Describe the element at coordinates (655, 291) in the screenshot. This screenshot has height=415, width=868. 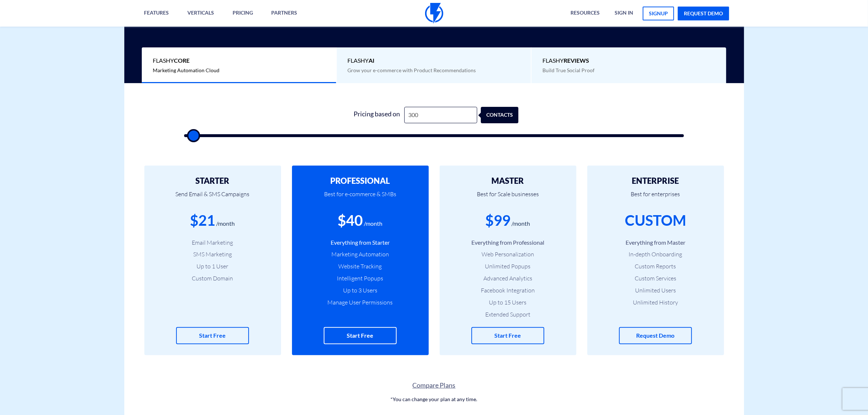
I see `li: Unlimited Users` at that location.